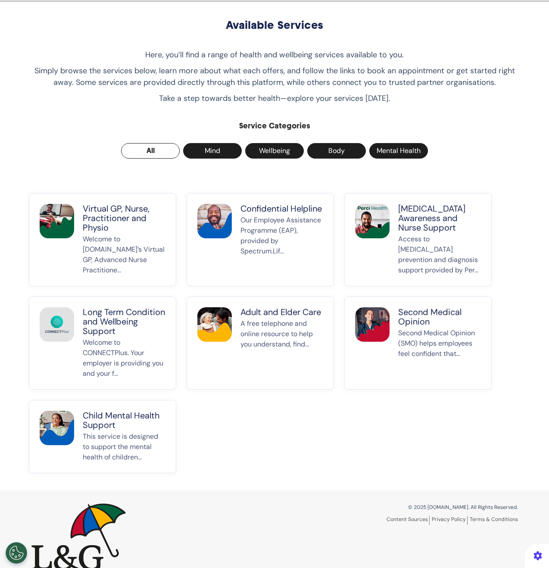 The width and height of the screenshot is (549, 568). I want to click on p: Second Medical Opinion (SMO) helps employees feel confident that..., so click(439, 353).